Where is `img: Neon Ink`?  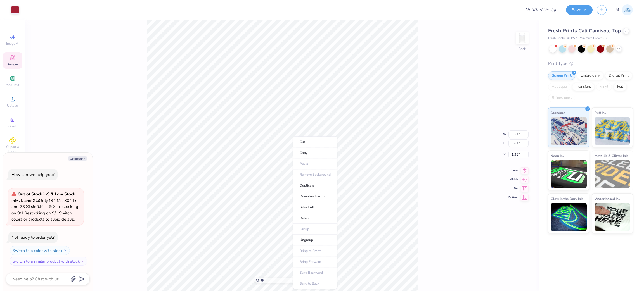 img: Neon Ink is located at coordinates (568, 174).